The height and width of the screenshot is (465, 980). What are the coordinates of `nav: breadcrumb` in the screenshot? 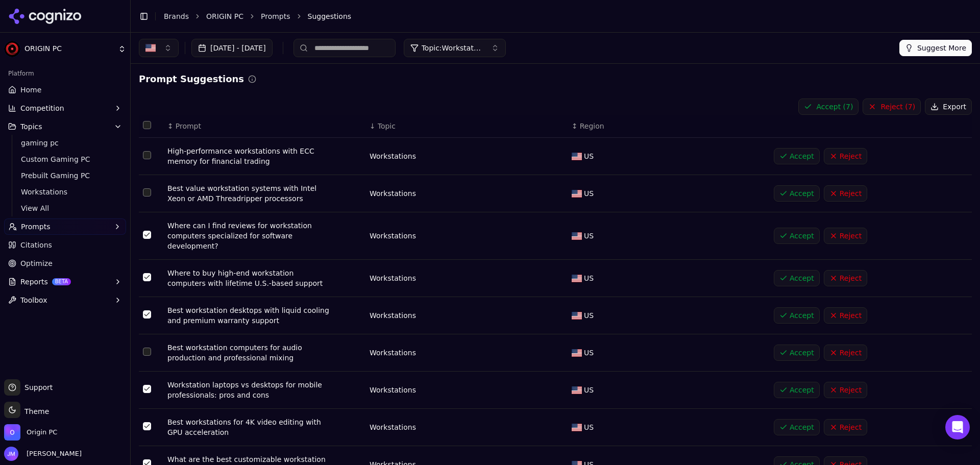 It's located at (557, 16).